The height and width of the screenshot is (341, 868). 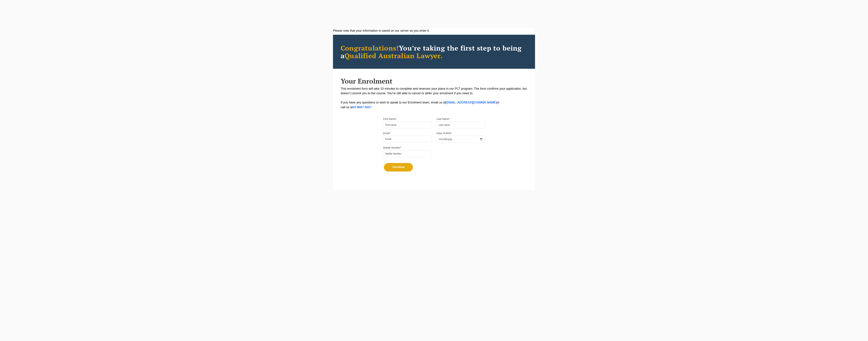 I want to click on label: Email*, so click(x=386, y=133).